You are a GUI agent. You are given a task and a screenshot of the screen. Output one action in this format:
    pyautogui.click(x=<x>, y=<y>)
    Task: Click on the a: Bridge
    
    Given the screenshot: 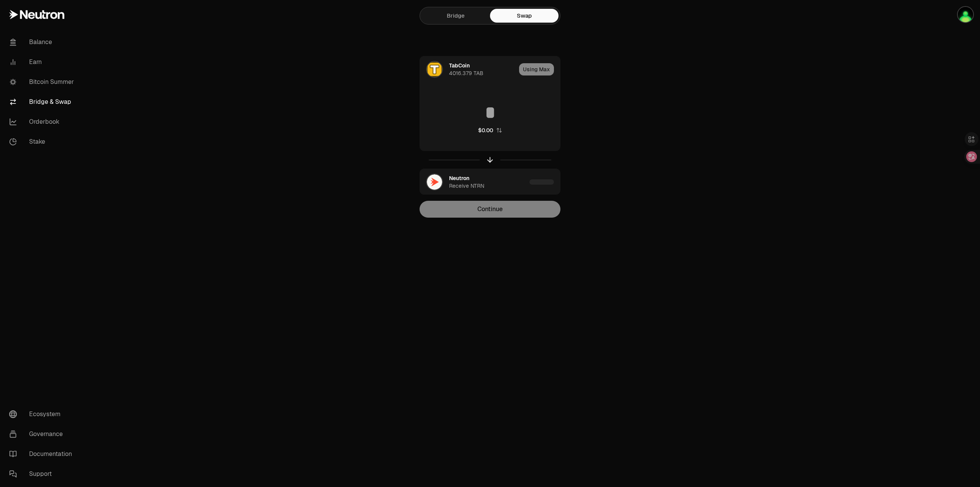 What is the action you would take?
    pyautogui.click(x=455, y=15)
    